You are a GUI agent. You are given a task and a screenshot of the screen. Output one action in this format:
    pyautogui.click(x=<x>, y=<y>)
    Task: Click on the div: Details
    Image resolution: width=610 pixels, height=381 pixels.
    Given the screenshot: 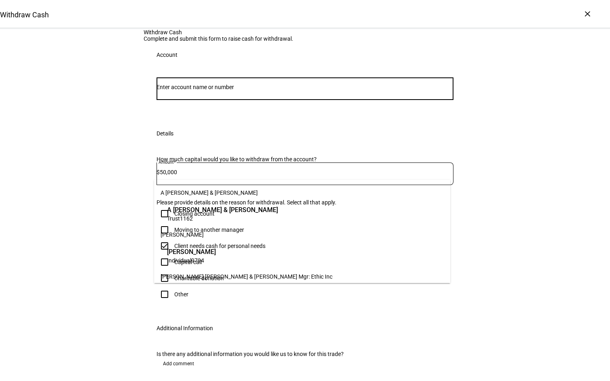 What is the action you would take?
    pyautogui.click(x=165, y=134)
    